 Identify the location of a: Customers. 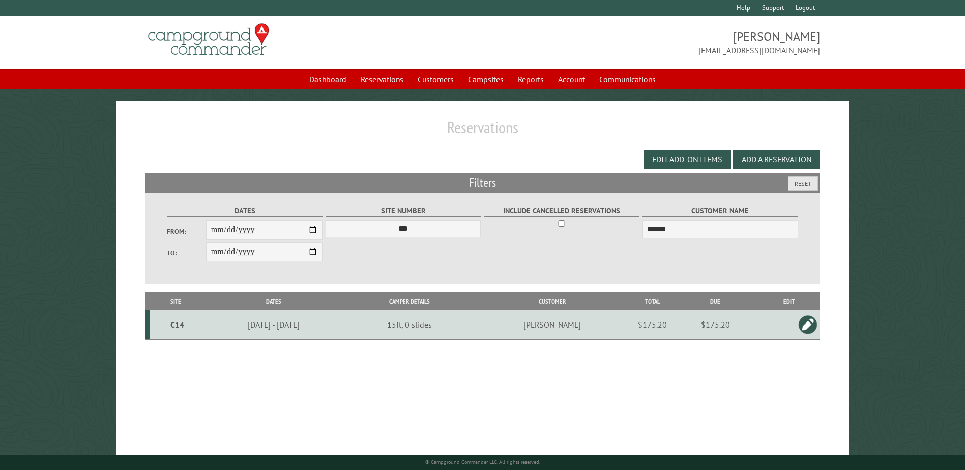
(436, 79).